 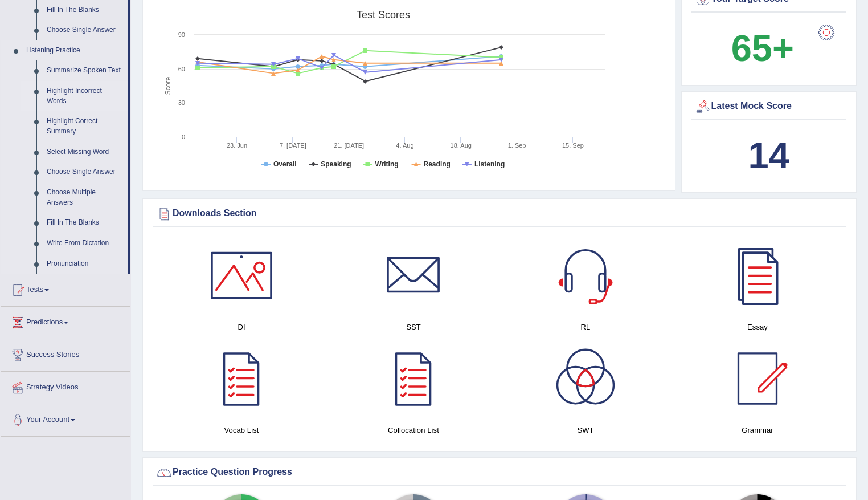 I want to click on div: Latest Mock Score, so click(x=769, y=107).